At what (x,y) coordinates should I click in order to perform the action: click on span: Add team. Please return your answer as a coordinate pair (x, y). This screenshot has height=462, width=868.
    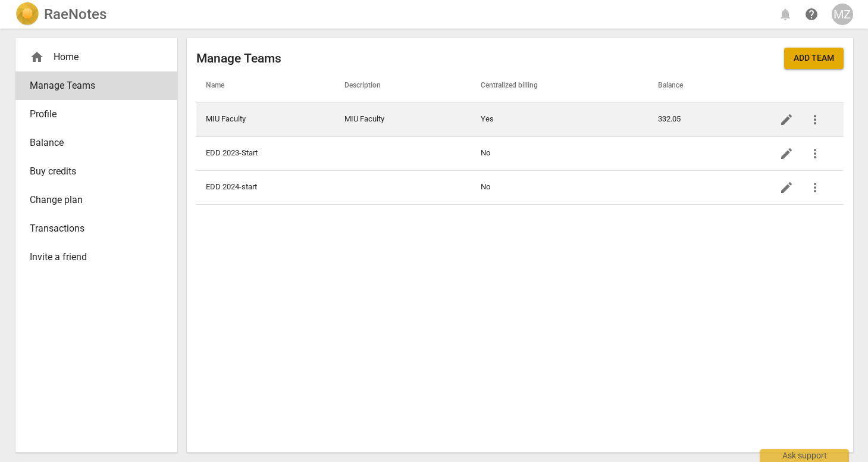
    Looking at the image, I should click on (814, 58).